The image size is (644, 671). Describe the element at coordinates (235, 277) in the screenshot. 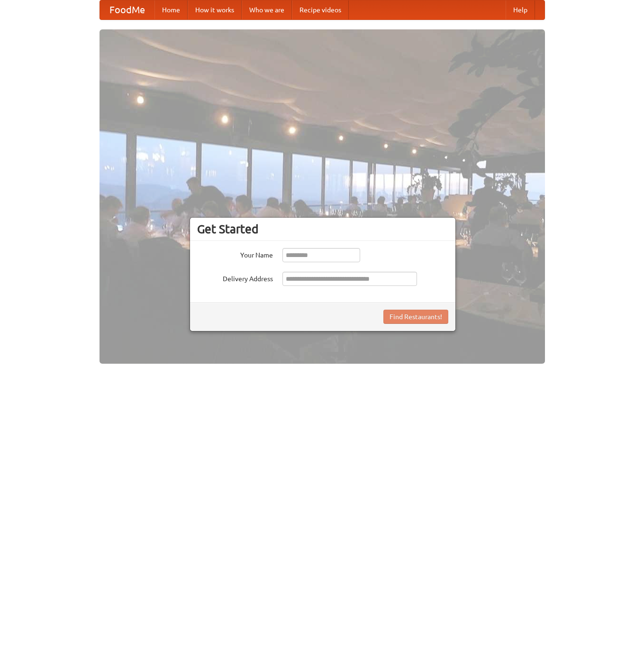

I see `label: Delivery Address` at that location.